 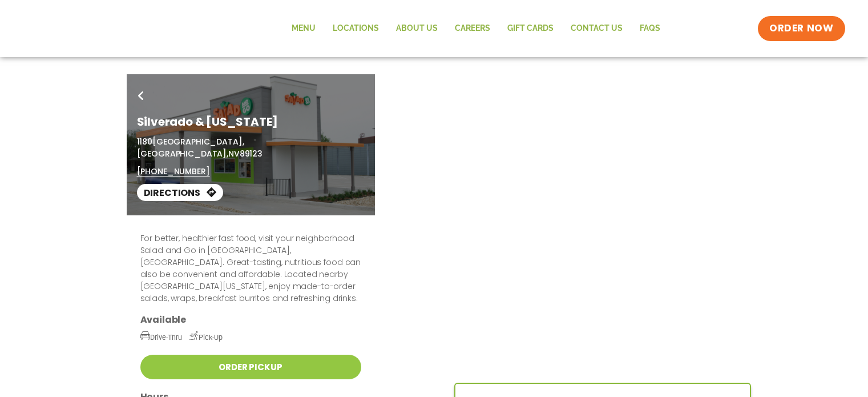 What do you see at coordinates (530, 29) in the screenshot?
I see `a: GIFT CARDS` at bounding box center [530, 29].